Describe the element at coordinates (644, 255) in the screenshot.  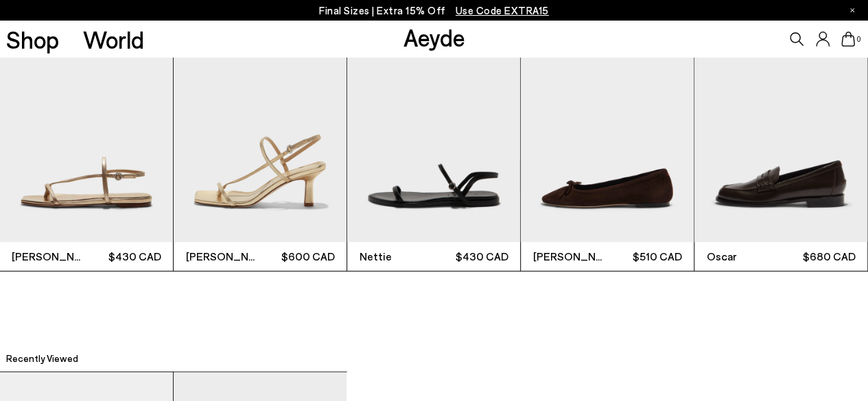
I see `span: $510 CAD` at that location.